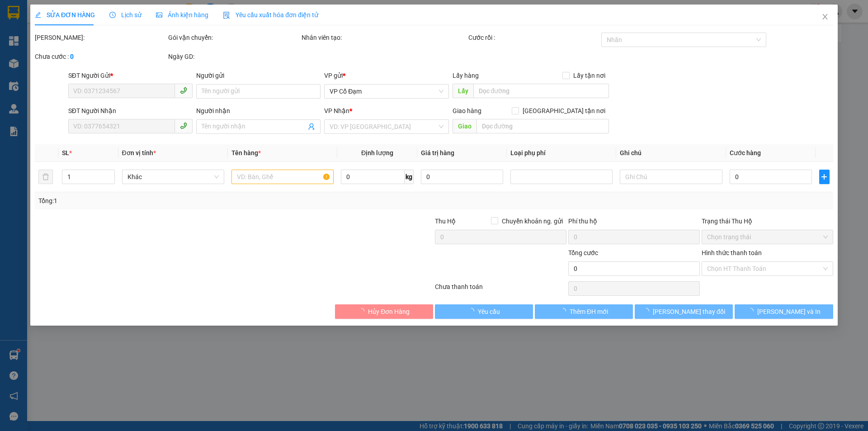 Image resolution: width=868 pixels, height=431 pixels. What do you see at coordinates (671, 153) in the screenshot?
I see `th: Ghi chú` at bounding box center [671, 153].